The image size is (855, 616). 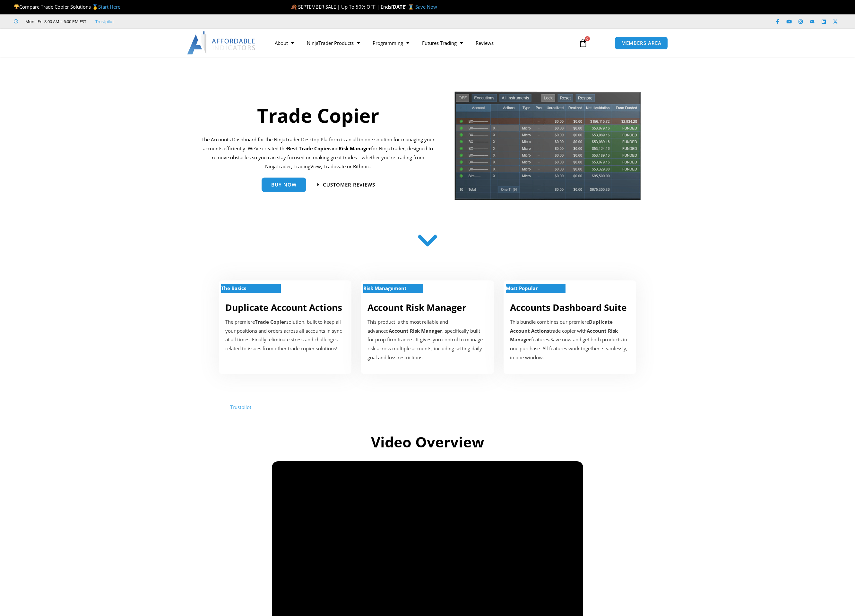 I want to click on b: Duplicate Account Actions, so click(x=561, y=326).